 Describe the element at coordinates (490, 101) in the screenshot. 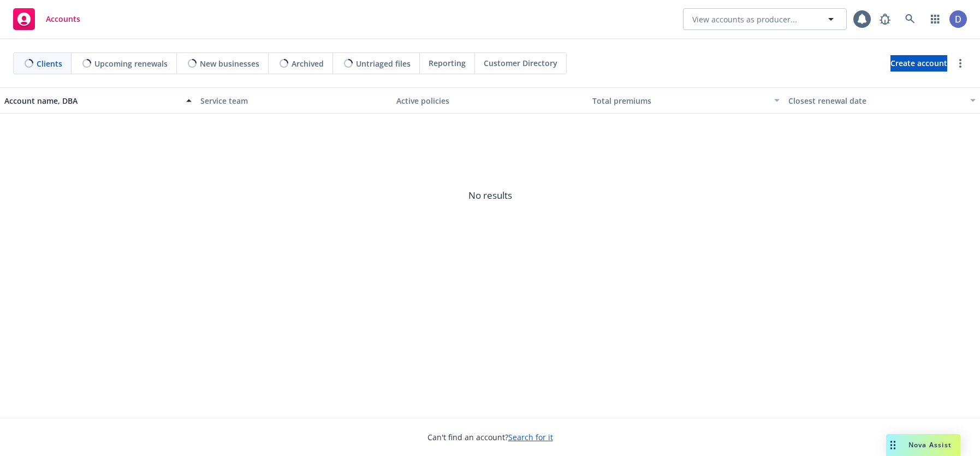

I see `button: Active policies` at that location.